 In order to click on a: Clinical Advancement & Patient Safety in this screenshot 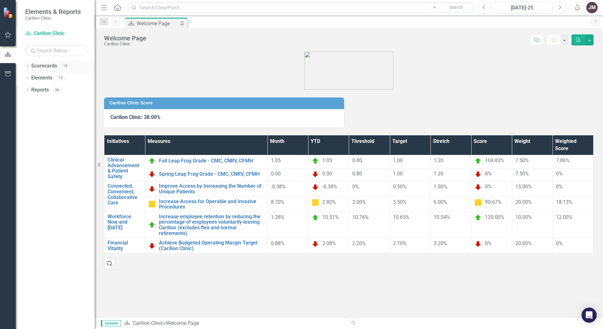, I will do `click(125, 168)`.